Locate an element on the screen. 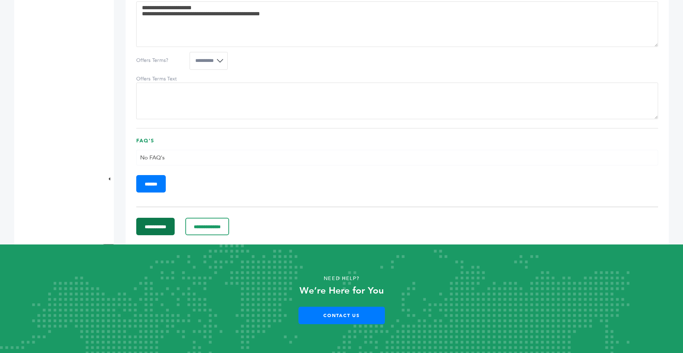 Image resolution: width=683 pixels, height=353 pixels. p: Need Help? is located at coordinates (341, 279).